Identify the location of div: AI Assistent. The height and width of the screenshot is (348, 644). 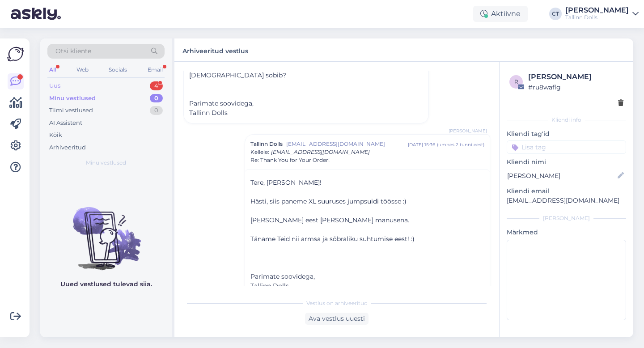
(66, 123).